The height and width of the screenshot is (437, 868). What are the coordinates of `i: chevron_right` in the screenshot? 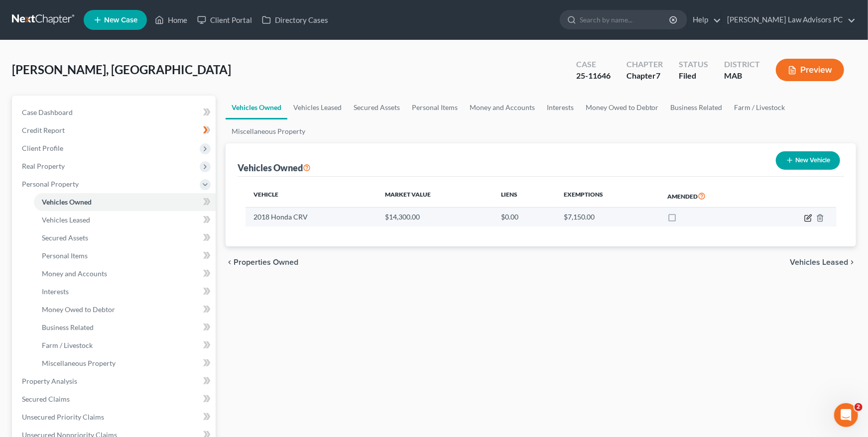 It's located at (852, 263).